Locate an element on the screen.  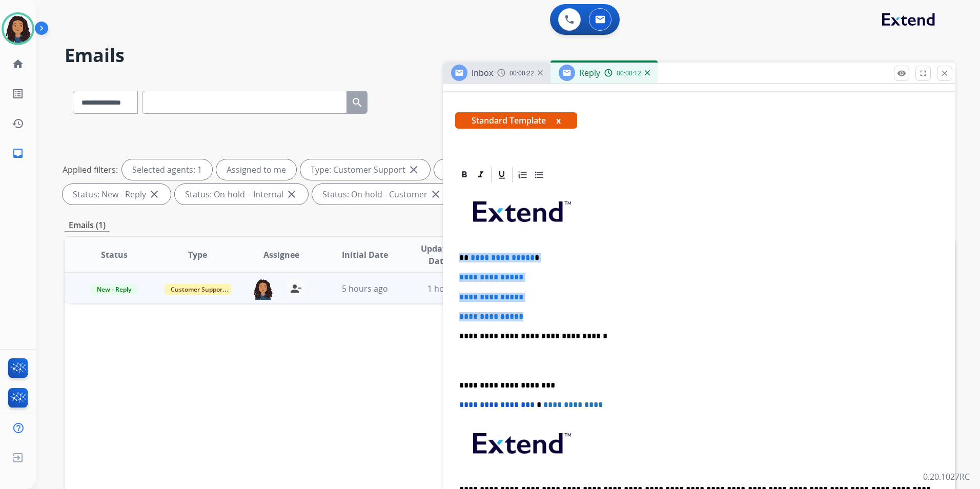
mat-icon: remove_red_eye is located at coordinates (902, 74).